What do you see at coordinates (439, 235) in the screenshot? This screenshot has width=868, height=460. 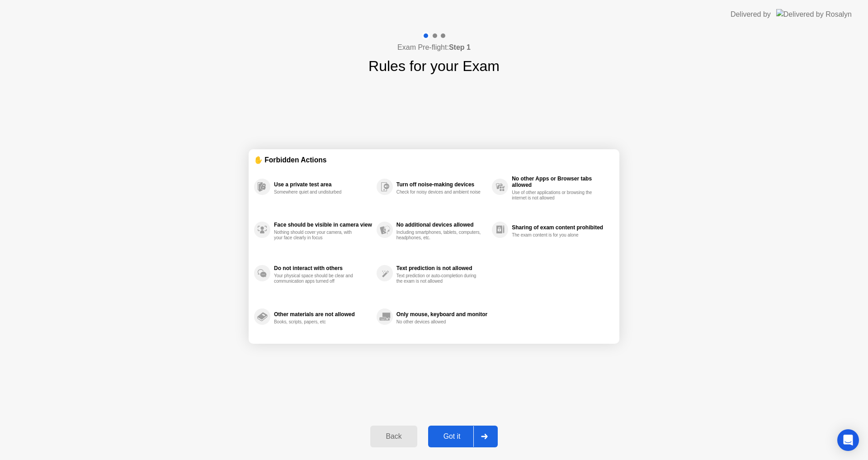 I see `div: Including smartphones, tablets, computers, headphones, etc.` at bounding box center [439, 235].